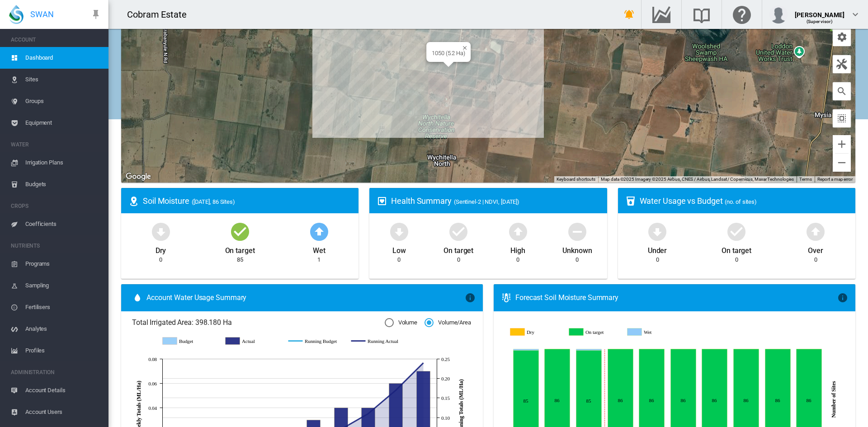  What do you see at coordinates (507, 298) in the screenshot?
I see `md-icon: icon-thermometer-lines` at bounding box center [507, 298].